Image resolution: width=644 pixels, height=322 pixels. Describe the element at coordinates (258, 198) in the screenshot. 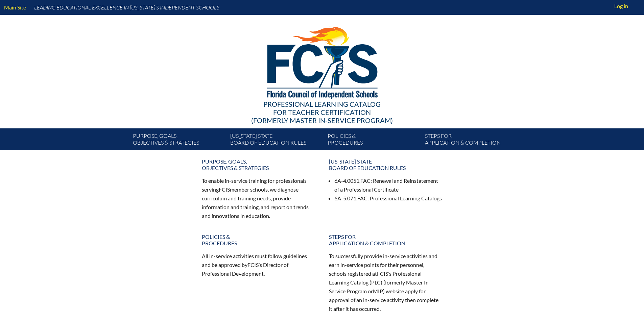

I see `p: To enable in-service training for professionals serving member schools, we diagnose curriculum an...` at that location.